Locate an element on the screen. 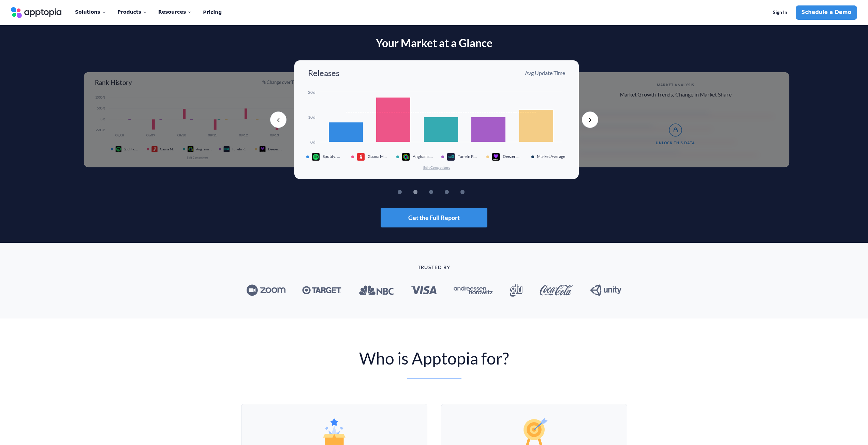 This screenshot has width=868, height=445. button: 2 is located at coordinates (426, 192).